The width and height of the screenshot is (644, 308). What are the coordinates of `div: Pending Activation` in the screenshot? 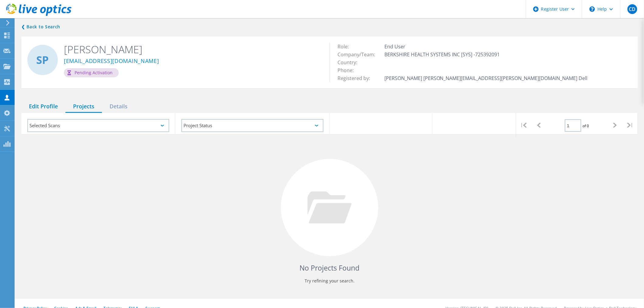 It's located at (91, 73).